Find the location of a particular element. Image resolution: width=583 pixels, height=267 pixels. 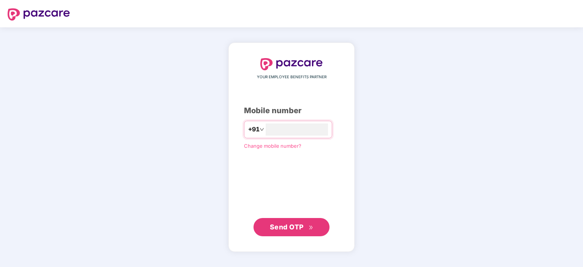

div: Mobile number is located at coordinates (291, 111).